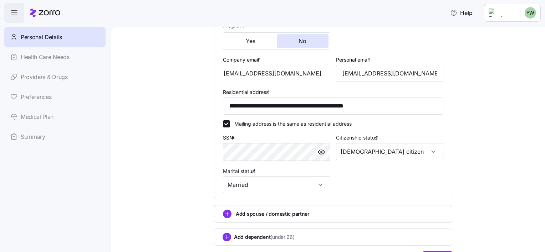 Image resolution: width=545 pixels, height=252 pixels. Describe the element at coordinates (530, 13) in the screenshot. I see `img: 22d4bd5c6379dfc63fd002c3024b575b` at that location.